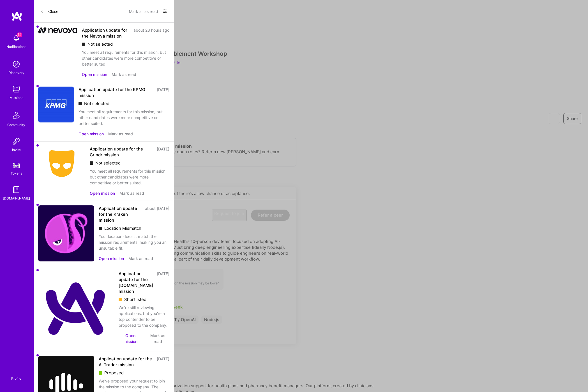  What do you see at coordinates (49, 11) in the screenshot?
I see `button: Close` at bounding box center [49, 11].